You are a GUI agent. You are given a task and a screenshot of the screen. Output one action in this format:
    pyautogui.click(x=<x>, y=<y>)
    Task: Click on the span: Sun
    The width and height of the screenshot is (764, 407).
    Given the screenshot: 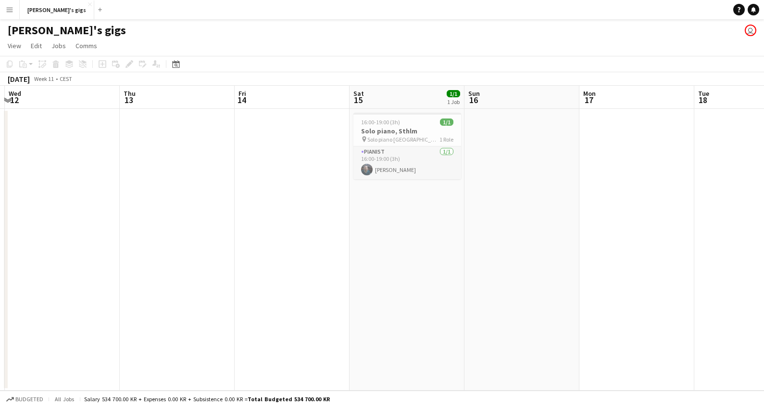 What is the action you would take?
    pyautogui.click(x=474, y=93)
    